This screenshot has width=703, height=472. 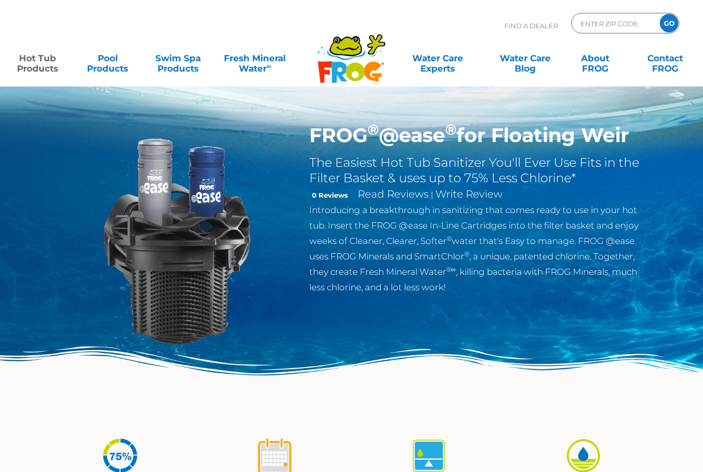 What do you see at coordinates (477, 249) in the screenshot?
I see `p: Introducing a breakthrough in sanitizing that comes ready to use in your hot tub. Insert the FROG...` at bounding box center [477, 249].